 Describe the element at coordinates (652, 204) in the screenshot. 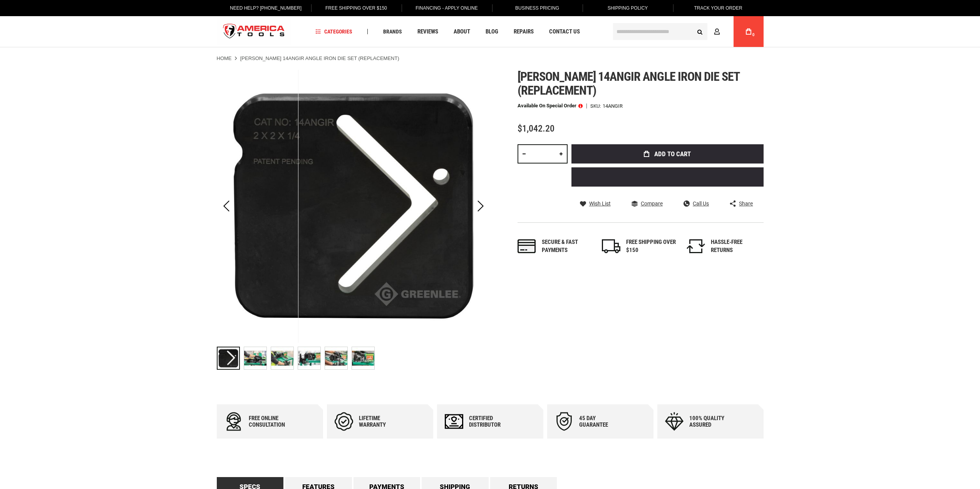

I see `span: Compare` at that location.